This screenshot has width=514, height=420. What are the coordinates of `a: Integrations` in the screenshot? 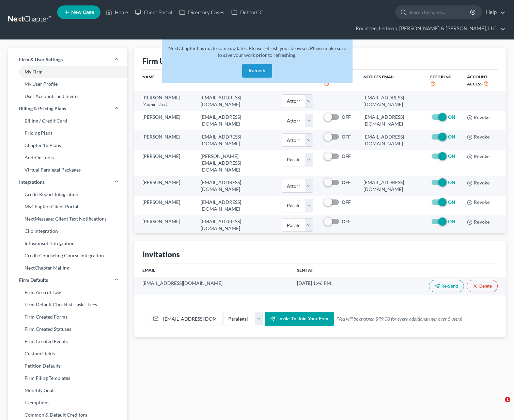 It's located at (68, 182).